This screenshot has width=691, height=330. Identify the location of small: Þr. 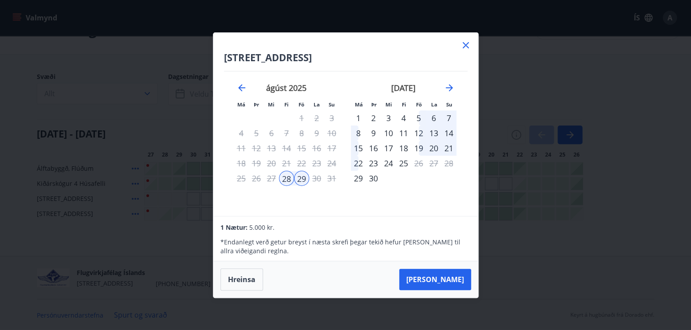
(374, 104).